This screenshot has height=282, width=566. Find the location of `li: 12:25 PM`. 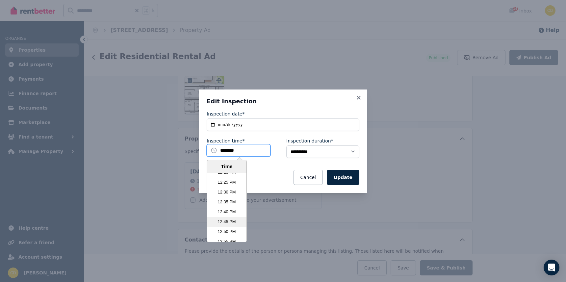

li: 12:25 PM is located at coordinates (227, 182).